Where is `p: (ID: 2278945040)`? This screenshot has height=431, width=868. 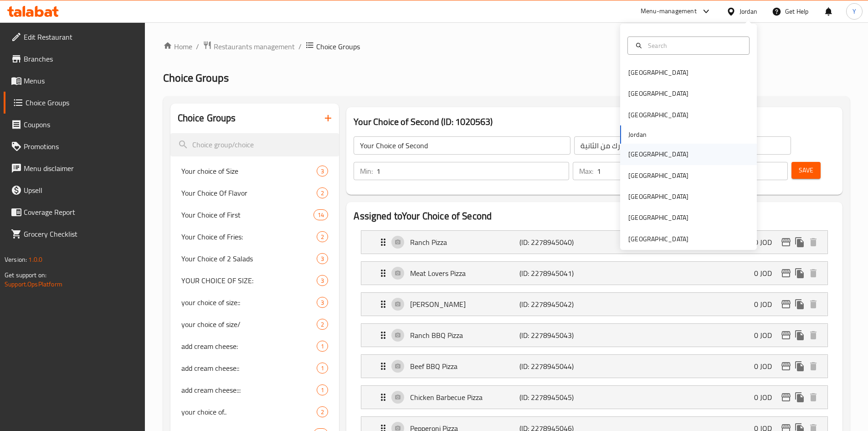
p: (ID: 2278945040) is located at coordinates (556, 242).